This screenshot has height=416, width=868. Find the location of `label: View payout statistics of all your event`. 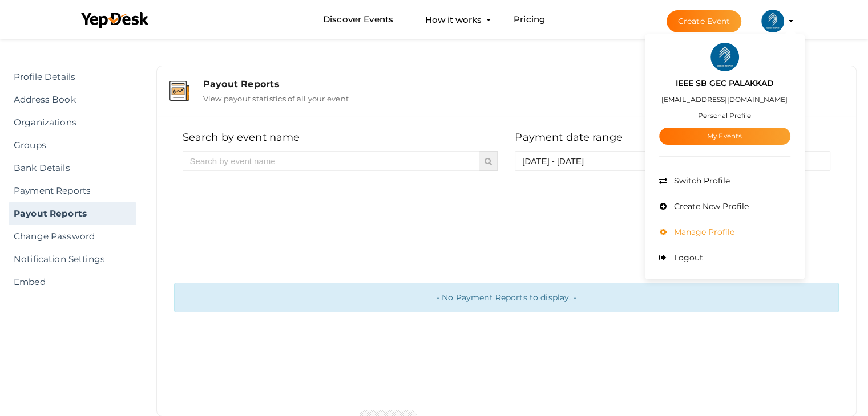

label: View payout statistics of all your event is located at coordinates (276, 97).